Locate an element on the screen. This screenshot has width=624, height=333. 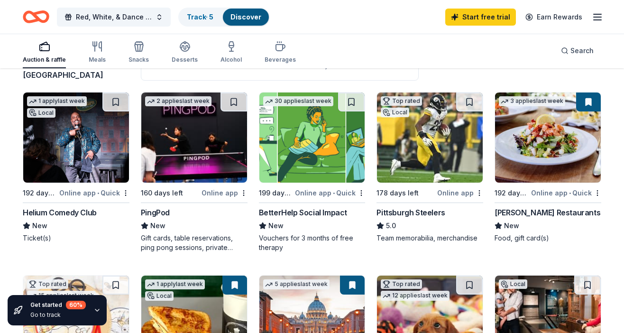
img: Image for Helium Comedy Club is located at coordinates (76, 138).